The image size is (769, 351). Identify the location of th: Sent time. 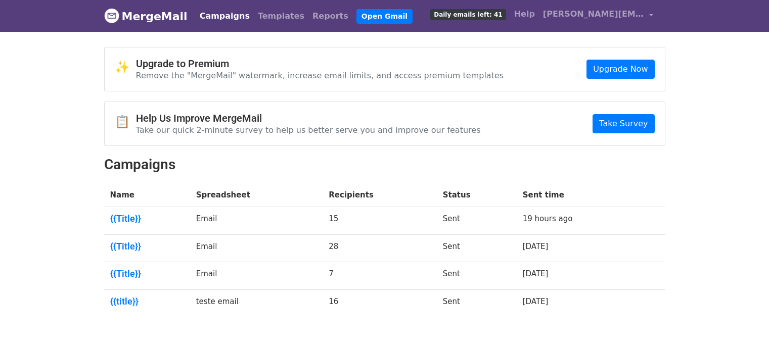
(579, 195).